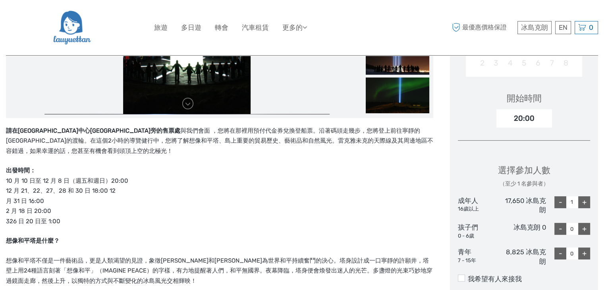  What do you see at coordinates (161, 27) in the screenshot?
I see `font: 旅遊` at bounding box center [161, 27].